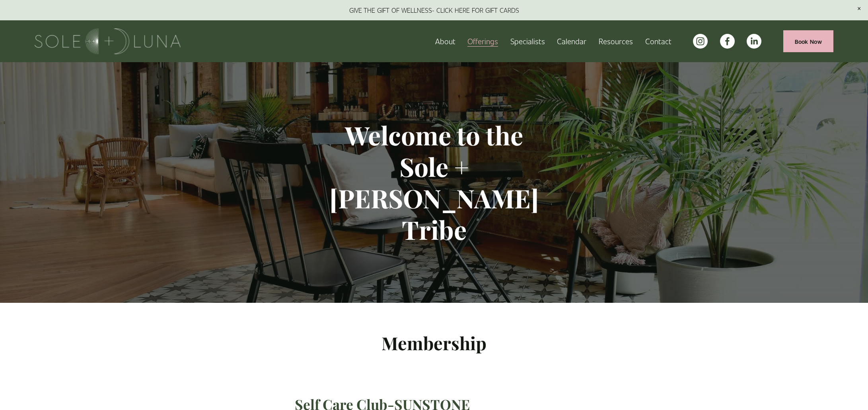  I want to click on a: Specialists, so click(528, 41).